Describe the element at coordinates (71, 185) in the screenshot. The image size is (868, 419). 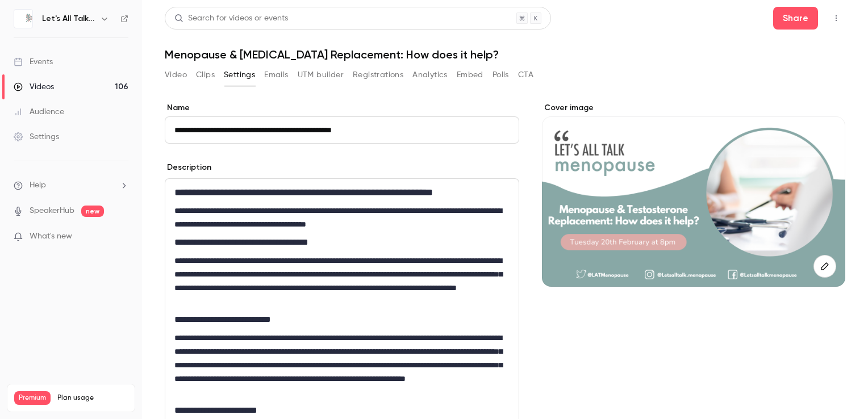
I see `li: help-dropdown-opener` at that location.